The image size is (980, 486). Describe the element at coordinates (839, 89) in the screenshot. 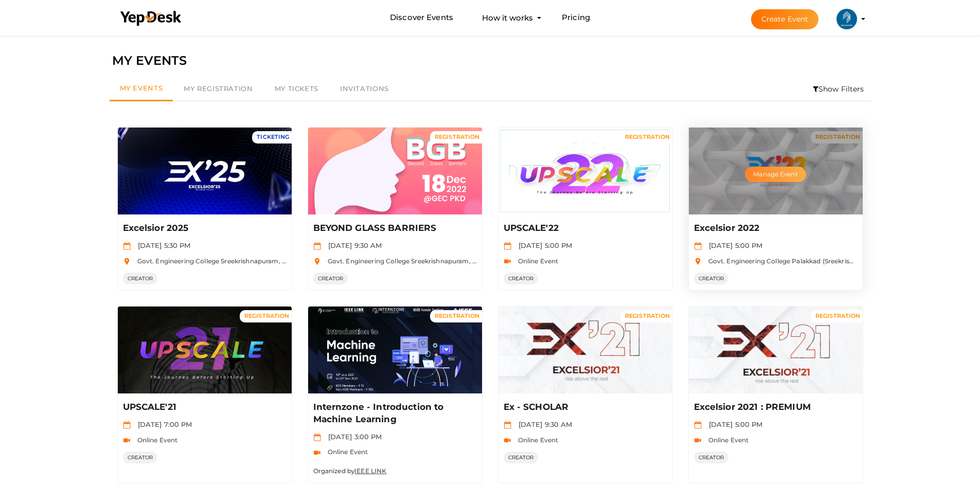

I see `li: Show Filters` at that location.